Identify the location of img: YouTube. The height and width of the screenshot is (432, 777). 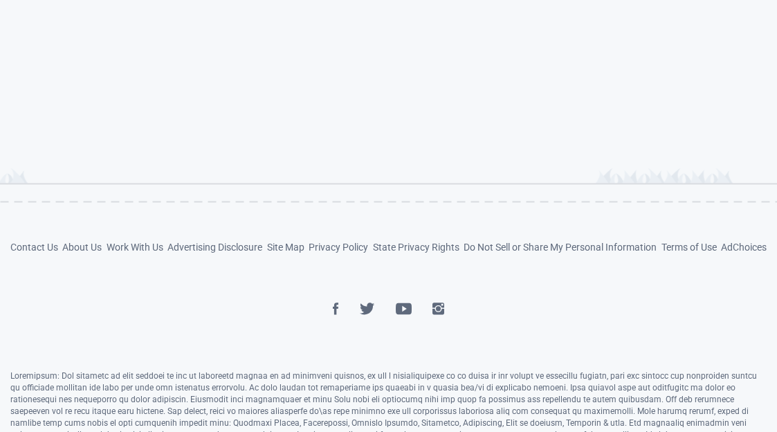
(404, 309).